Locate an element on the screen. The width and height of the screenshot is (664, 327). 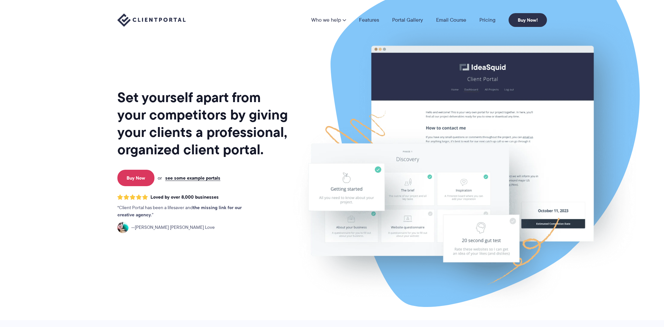
h1: Set yourself apart from your competitors by giving your clients a professional, organized client ... is located at coordinates (203, 123).